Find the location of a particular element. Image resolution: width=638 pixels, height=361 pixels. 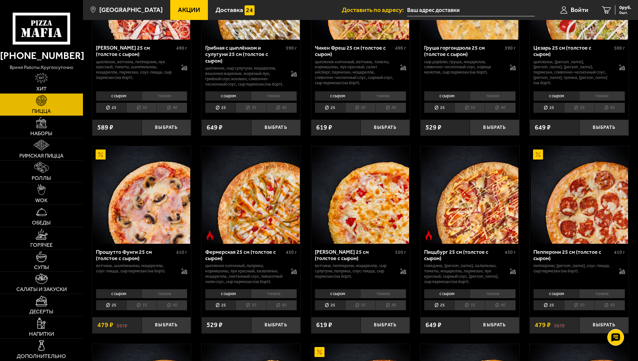

span: 590 г is located at coordinates (291, 48).